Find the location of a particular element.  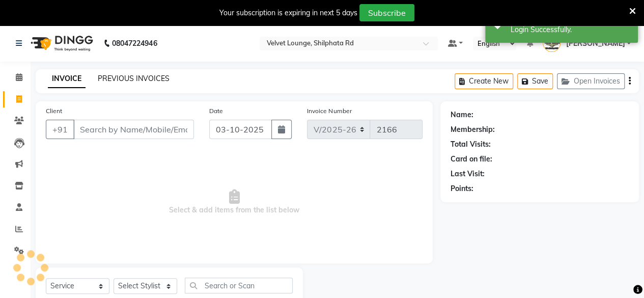

span: Select & add items from the list below is located at coordinates (234, 202).